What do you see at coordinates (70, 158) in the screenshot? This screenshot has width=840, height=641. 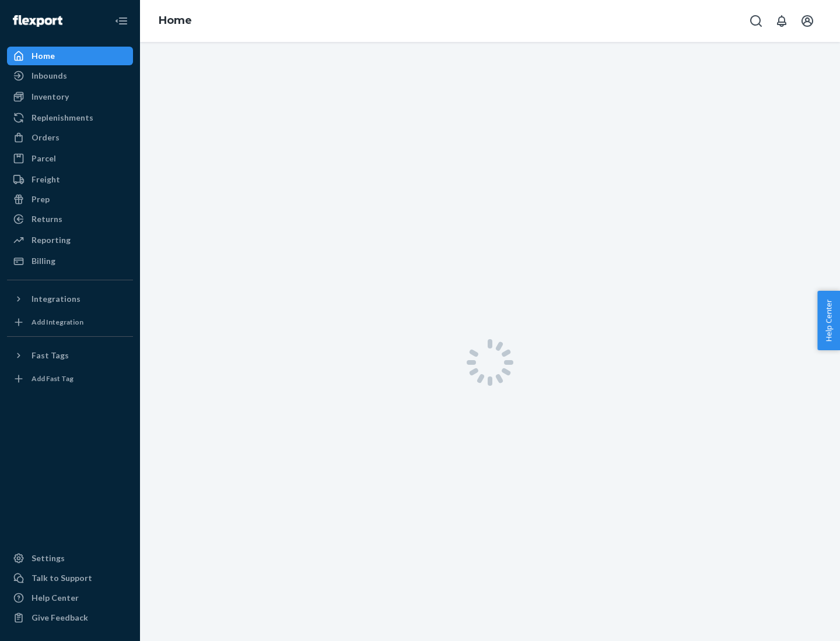 I see `a: Parcel` at bounding box center [70, 158].